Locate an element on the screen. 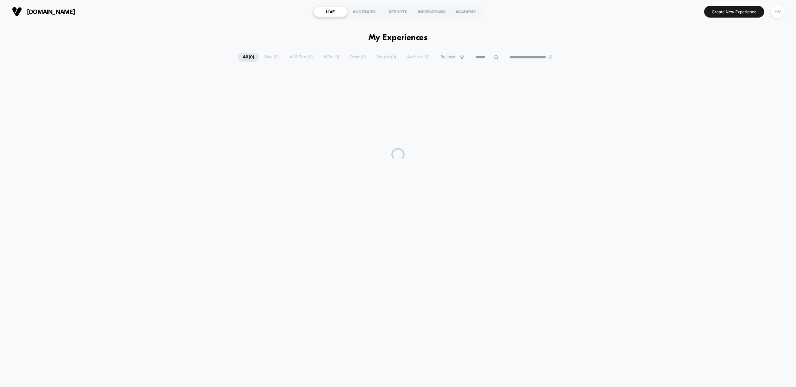 The height and width of the screenshot is (387, 796). h1: My Experiences is located at coordinates (398, 38).